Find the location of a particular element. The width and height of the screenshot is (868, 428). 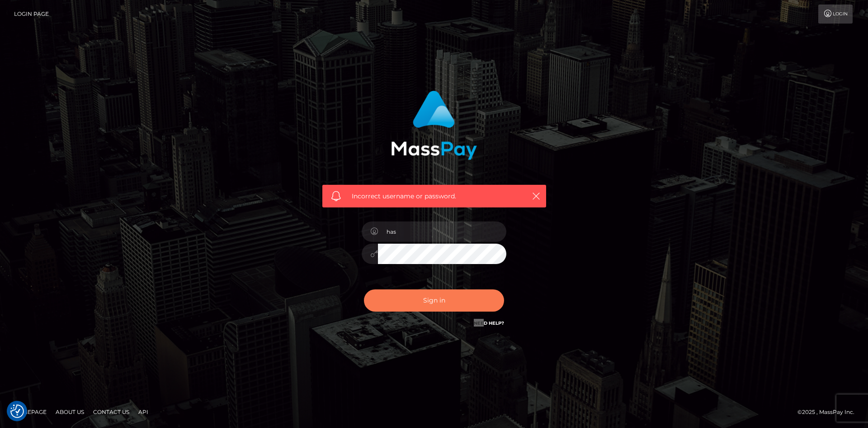

img: Revisit consent button is located at coordinates (17, 411).